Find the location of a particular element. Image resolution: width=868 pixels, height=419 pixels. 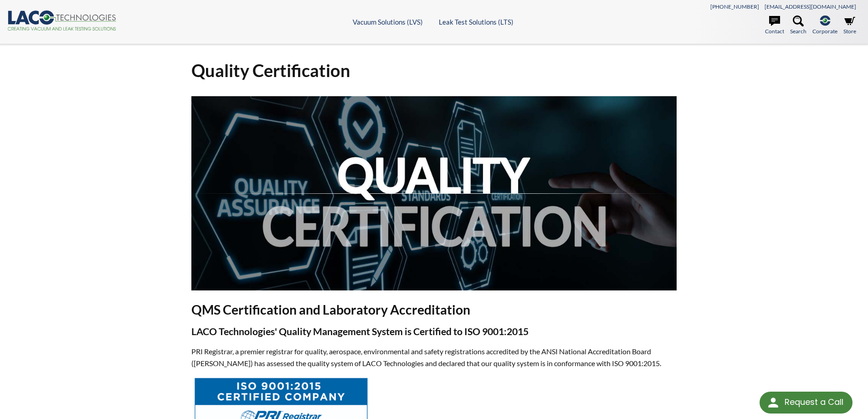

h3: LACO Technologies' Quality Management System is Certified to ISO 9001:2015 is located at coordinates (434, 333).